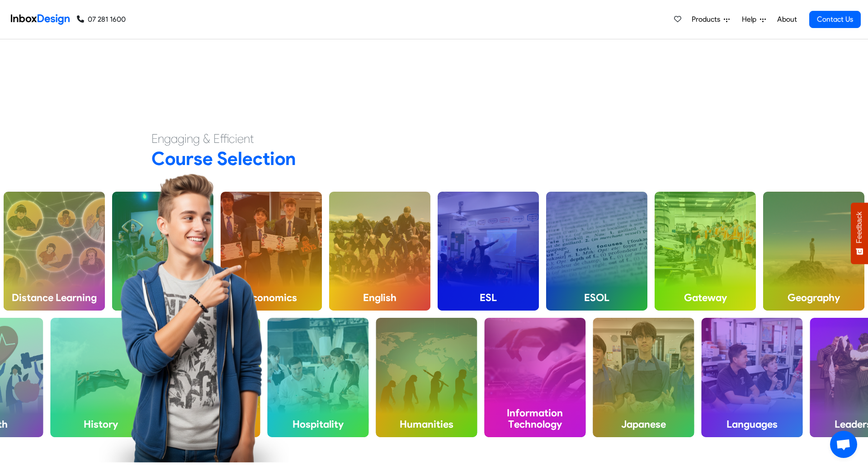 This screenshot has width=868, height=467. I want to click on a: Contact Us, so click(835, 19).